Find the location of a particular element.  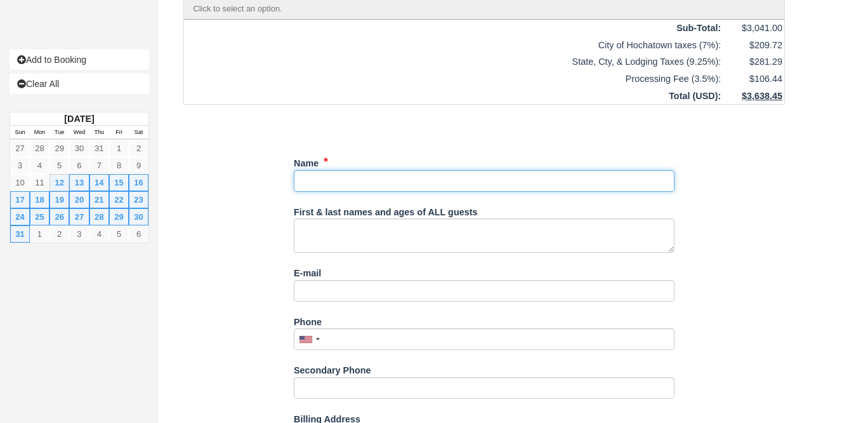

a: 10 is located at coordinates (20, 182).